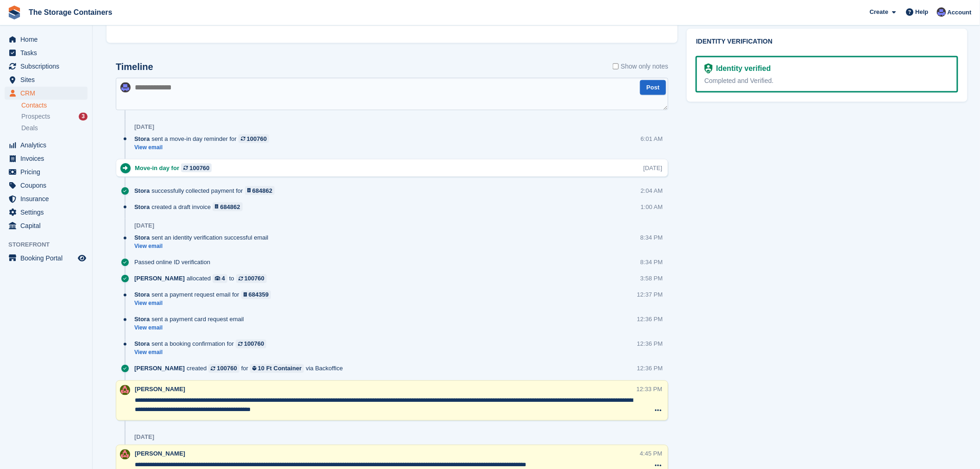  Describe the element at coordinates (48, 199) in the screenshot. I see `span: Insurance` at that location.